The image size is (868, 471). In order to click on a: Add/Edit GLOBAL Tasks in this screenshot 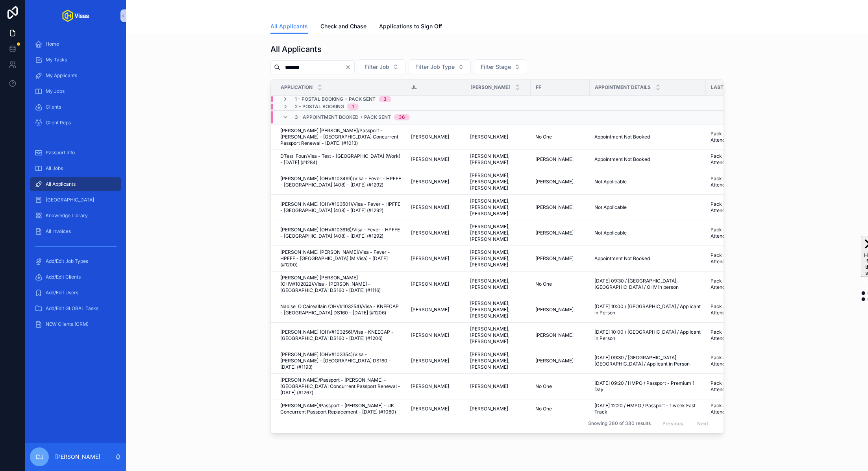, I will do `click(75, 308)`.